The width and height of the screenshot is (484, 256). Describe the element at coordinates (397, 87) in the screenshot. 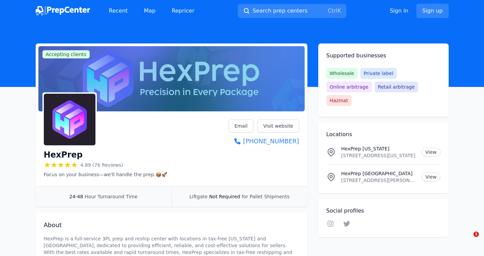

I see `span: Retail arbitrage` at that location.